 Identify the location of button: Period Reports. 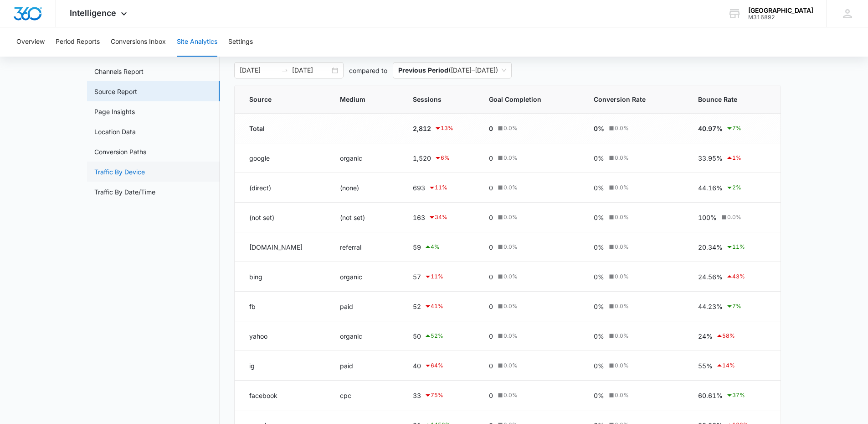
(77, 42).